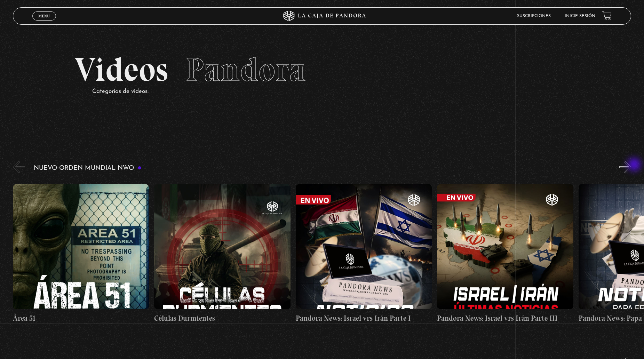 Image resolution: width=644 pixels, height=359 pixels. What do you see at coordinates (505, 254) in the screenshot?
I see `a: Pandora News: Israel vrs Irán Parte III` at bounding box center [505, 254].